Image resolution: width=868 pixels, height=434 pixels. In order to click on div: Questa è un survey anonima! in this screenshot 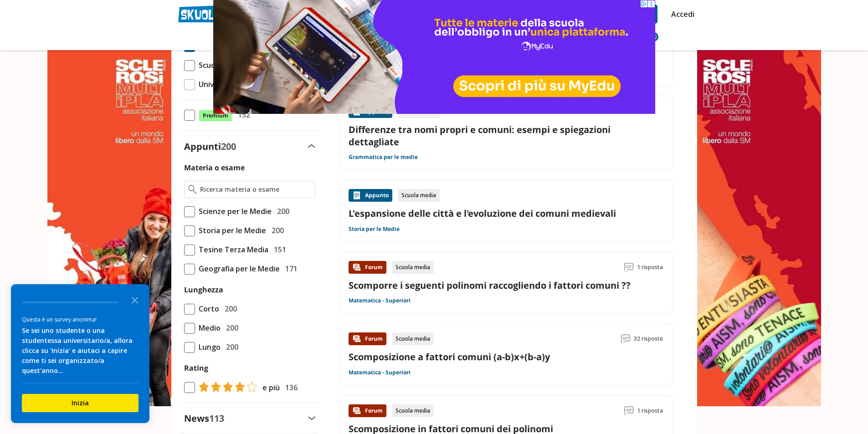, I will do `click(80, 320)`.